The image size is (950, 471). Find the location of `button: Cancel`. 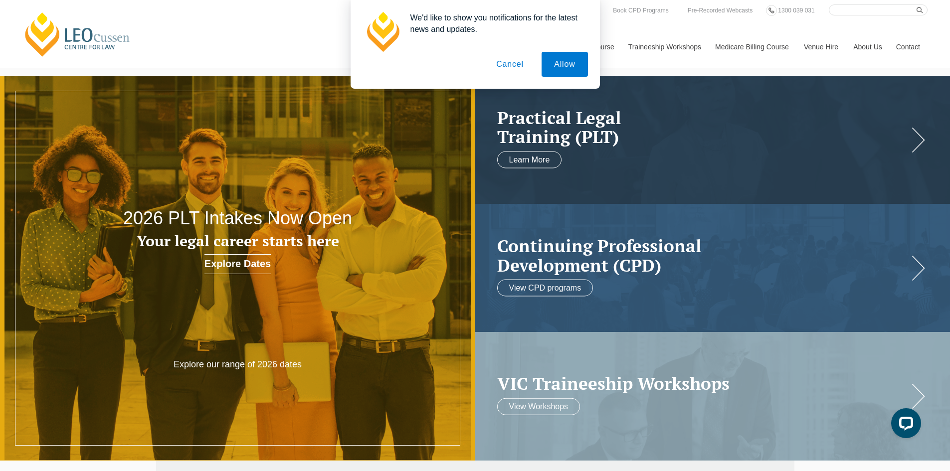

button: Cancel is located at coordinates (510, 64).